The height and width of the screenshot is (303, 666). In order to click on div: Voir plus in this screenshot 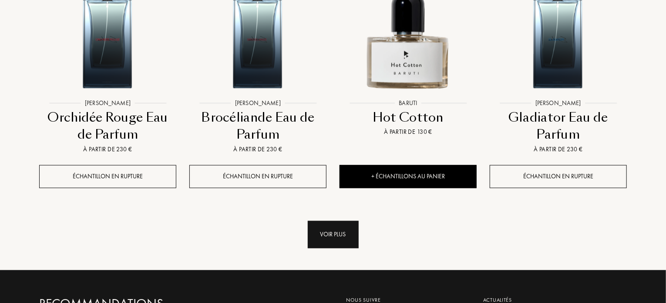, I will do `click(333, 234)`.